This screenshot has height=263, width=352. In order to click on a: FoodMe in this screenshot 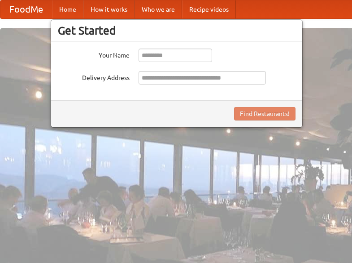, I will do `click(26, 9)`.